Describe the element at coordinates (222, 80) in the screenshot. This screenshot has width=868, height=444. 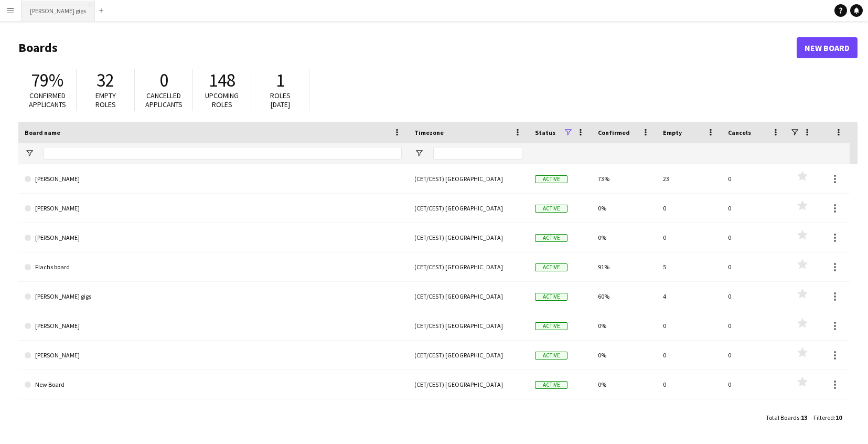
I see `span: 148` at that location.